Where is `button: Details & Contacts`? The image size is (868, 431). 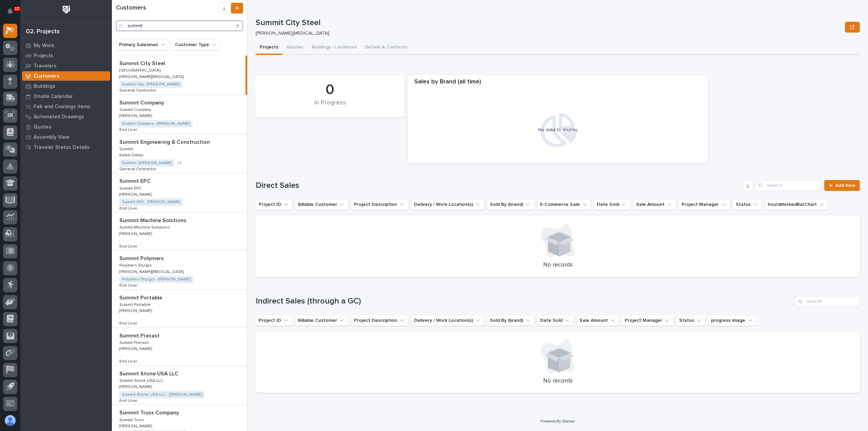
button: Details & Contacts is located at coordinates (386, 48).